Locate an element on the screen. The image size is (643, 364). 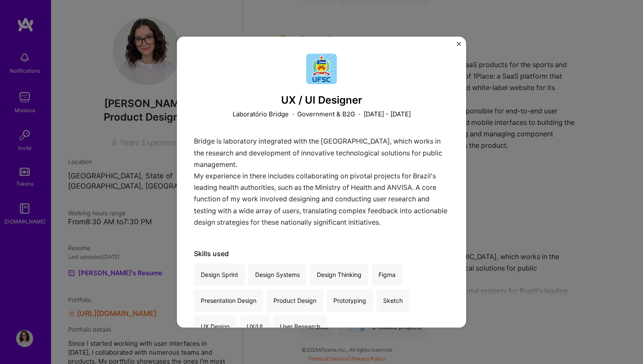
div: Design Thinking is located at coordinates (339, 275).